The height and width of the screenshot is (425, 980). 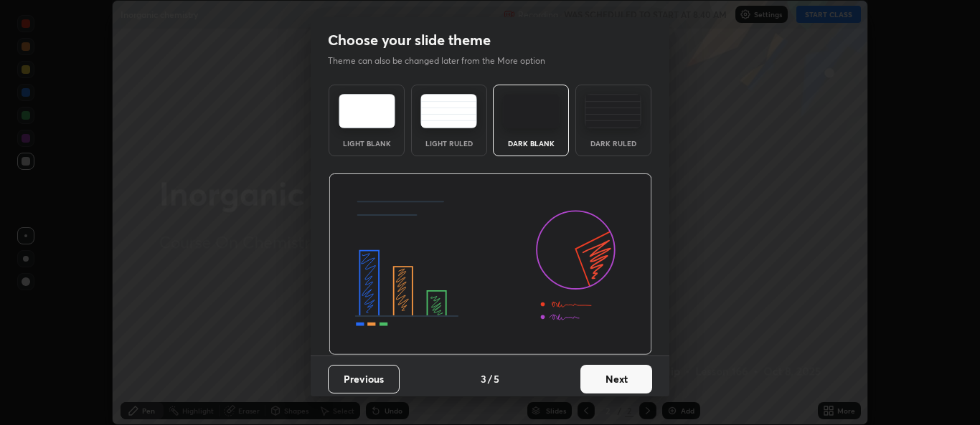 I want to click on div: Dark Blank, so click(x=530, y=143).